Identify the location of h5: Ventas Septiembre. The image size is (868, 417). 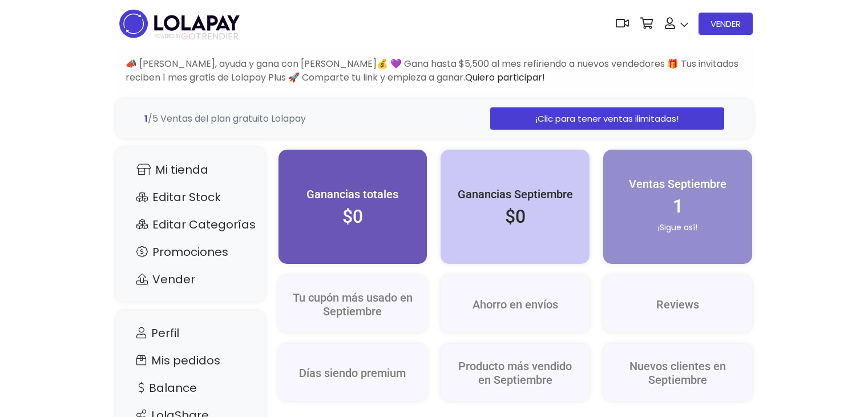
(677, 184).